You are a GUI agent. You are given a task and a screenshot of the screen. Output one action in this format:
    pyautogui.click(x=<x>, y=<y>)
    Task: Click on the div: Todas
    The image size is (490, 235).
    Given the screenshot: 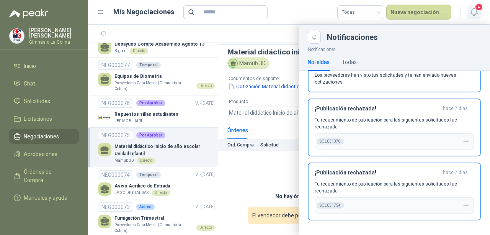 What is the action you would take?
    pyautogui.click(x=349, y=62)
    